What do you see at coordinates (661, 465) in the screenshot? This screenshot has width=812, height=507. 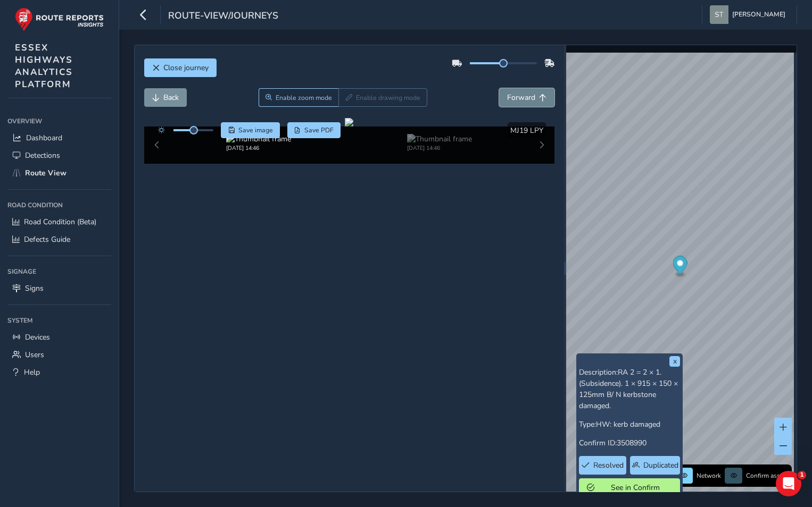 I see `span: Duplicated` at bounding box center [661, 465].